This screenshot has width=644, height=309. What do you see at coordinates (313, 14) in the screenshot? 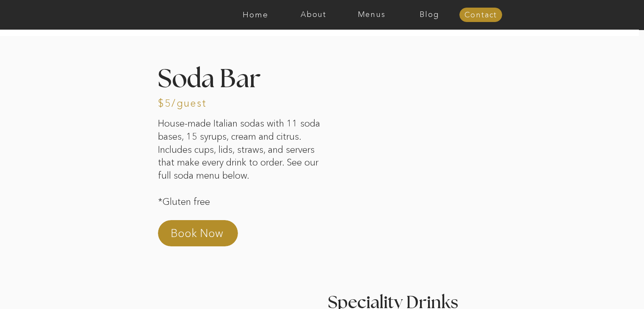
I see `nav: About` at bounding box center [313, 14].